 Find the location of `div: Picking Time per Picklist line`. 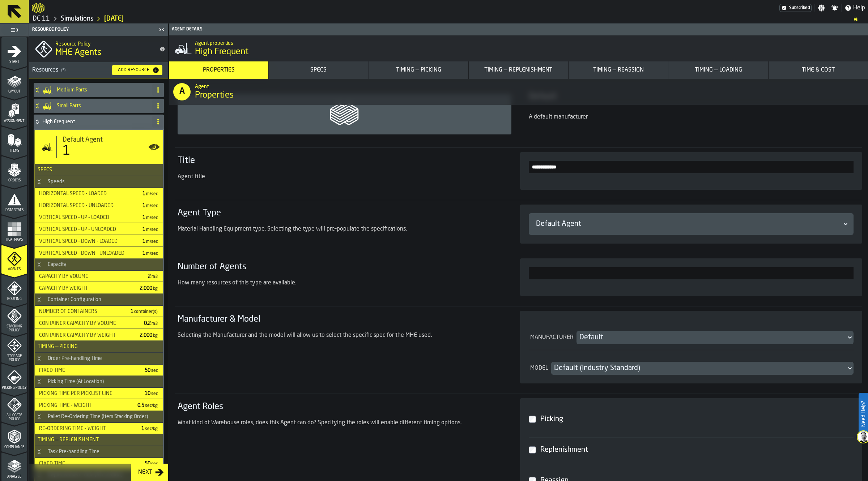

div: Picking Time per Picklist line is located at coordinates (88, 394).